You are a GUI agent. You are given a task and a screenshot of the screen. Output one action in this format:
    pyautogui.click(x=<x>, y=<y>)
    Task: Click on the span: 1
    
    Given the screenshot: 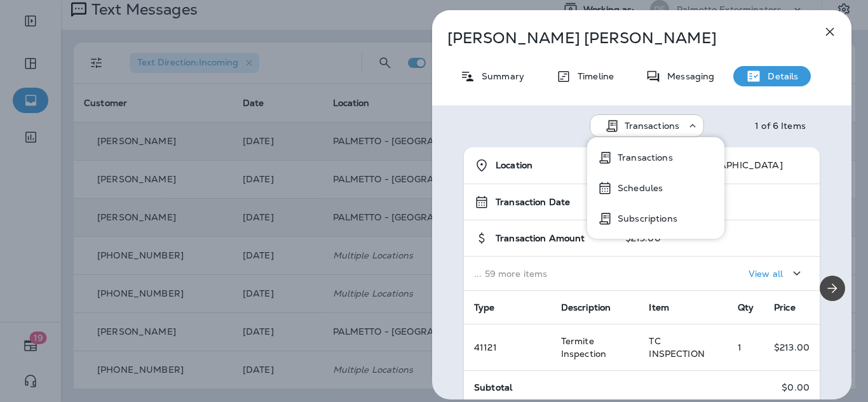 What is the action you would take?
    pyautogui.click(x=740, y=348)
    